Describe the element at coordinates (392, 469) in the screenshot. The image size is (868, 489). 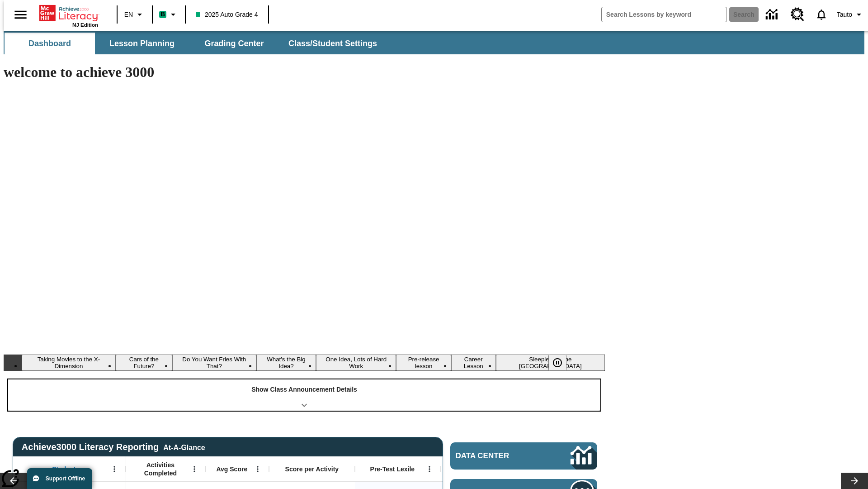
I see `span: Pre-Test Lexile` at that location.